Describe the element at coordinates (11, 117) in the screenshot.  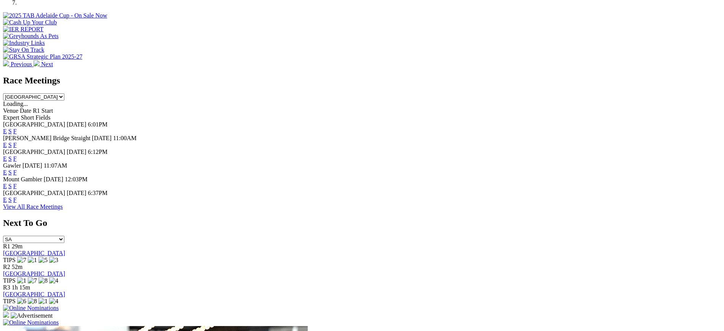
I see `span: Expert` at that location.